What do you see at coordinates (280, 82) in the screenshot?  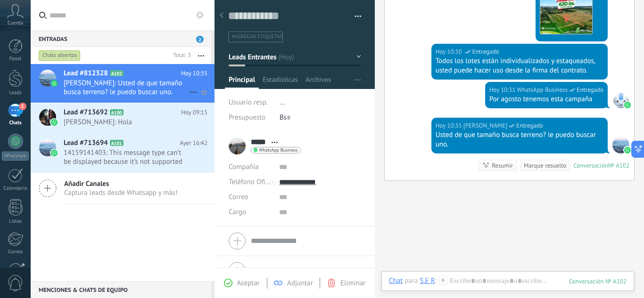 I see `span: Estadísticas` at bounding box center [280, 82].